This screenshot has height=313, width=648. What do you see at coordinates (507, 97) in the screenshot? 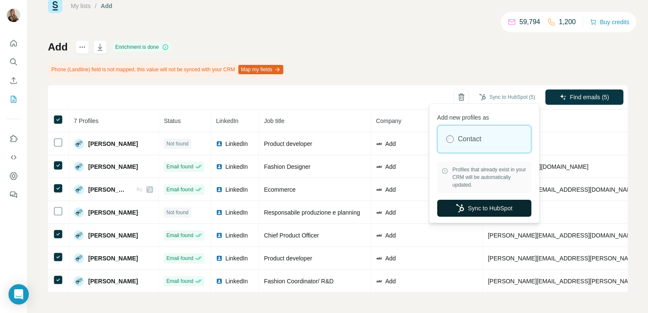
I see `button: Sync to HubSpot (5)` at bounding box center [507, 97].